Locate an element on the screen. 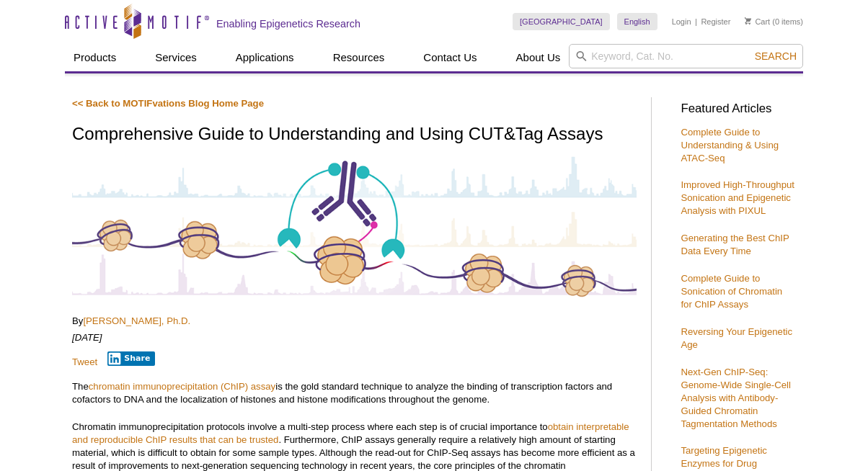 Image resolution: width=868 pixels, height=471 pixels. a: Complete Guide to Understanding & Using ATAC-Seq is located at coordinates (730, 145).